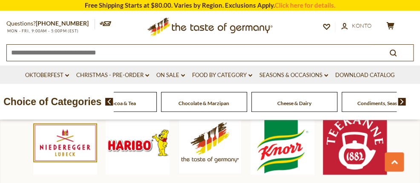  Describe the element at coordinates (210, 142) in the screenshot. I see `img: The Taste of Germany` at that location.